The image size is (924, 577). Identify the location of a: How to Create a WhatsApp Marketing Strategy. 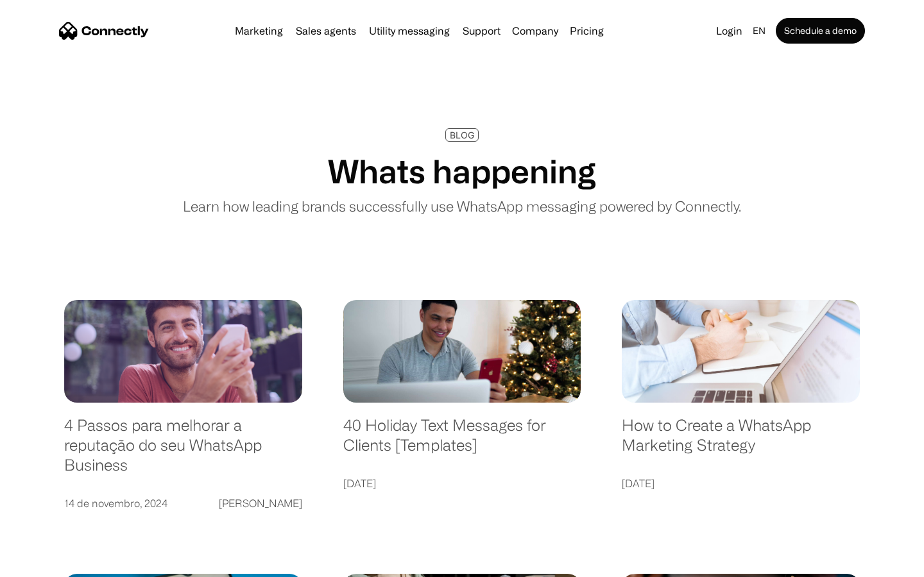
(740, 441).